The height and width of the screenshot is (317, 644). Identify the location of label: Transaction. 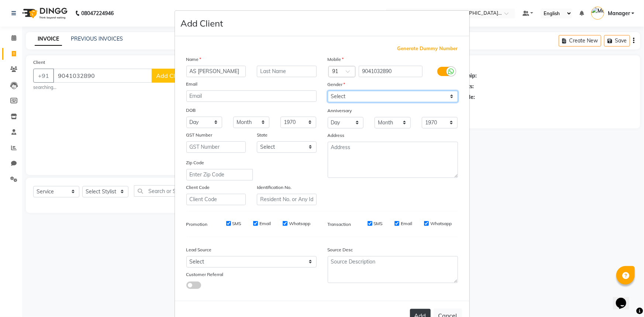
(339, 224).